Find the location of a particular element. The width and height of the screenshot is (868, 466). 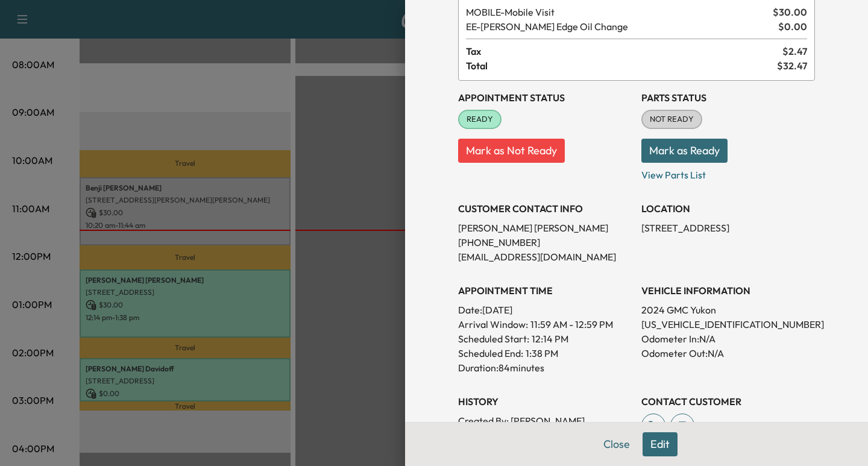

span: Tax is located at coordinates (624, 51).